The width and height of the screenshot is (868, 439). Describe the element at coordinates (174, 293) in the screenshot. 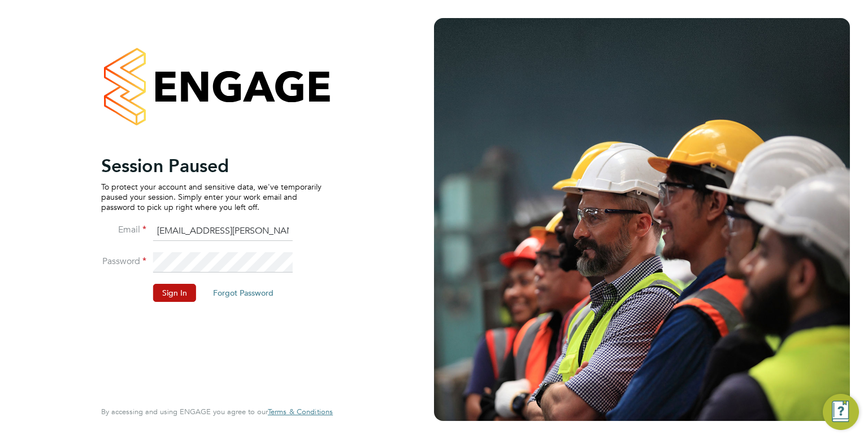

I see `button: Sign In` at that location.